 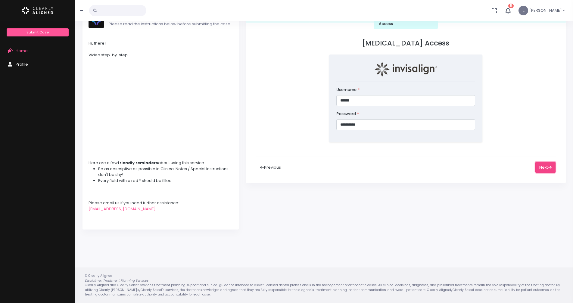 What do you see at coordinates (116, 280) in the screenshot?
I see `em: Disclaimer: Treatment Planning Services` at bounding box center [116, 280].